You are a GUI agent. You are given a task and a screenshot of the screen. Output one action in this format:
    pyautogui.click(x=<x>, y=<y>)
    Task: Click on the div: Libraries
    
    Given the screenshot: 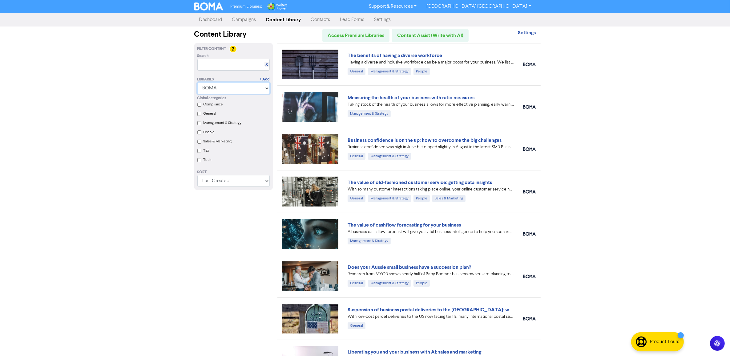 What is the action you would take?
    pyautogui.click(x=206, y=79)
    